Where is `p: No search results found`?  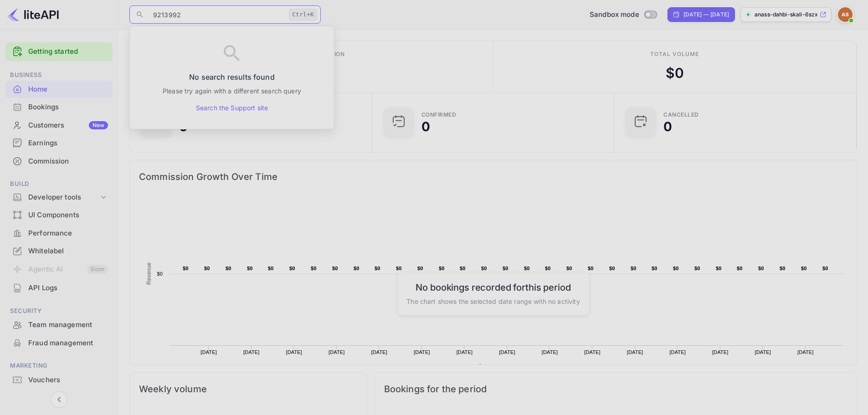 p: No search results found is located at coordinates (232, 77).